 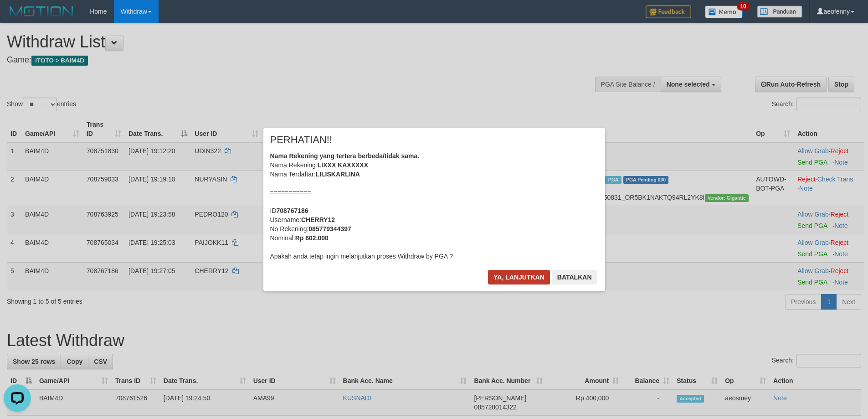 I want to click on b: CHERRY12, so click(x=318, y=219).